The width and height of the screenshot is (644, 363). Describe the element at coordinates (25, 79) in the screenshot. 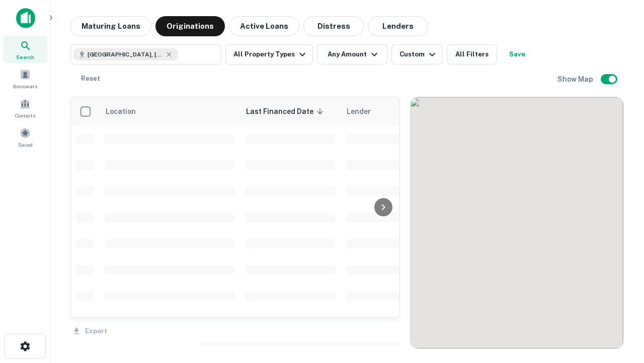

I see `div: Borrowers` at that location.